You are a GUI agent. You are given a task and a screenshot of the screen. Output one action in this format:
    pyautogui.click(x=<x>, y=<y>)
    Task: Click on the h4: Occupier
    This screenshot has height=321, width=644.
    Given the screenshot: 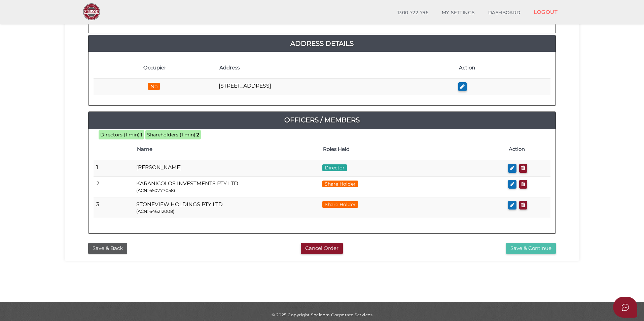 What is the action you would take?
    pyautogui.click(x=155, y=68)
    